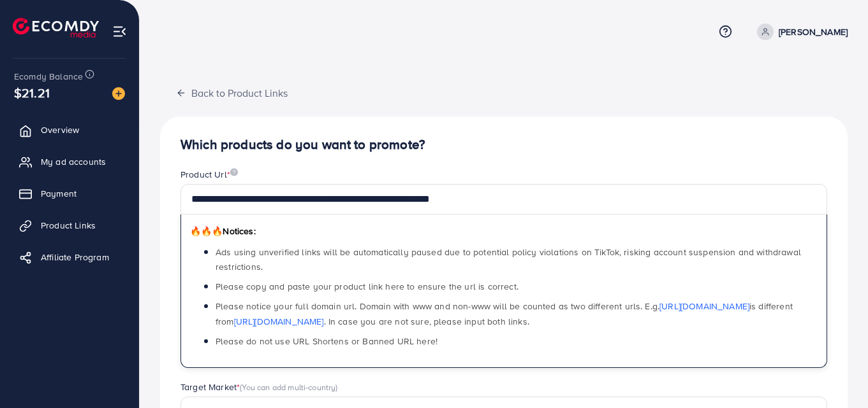 This screenshot has width=868, height=408. What do you see at coordinates (59, 194) in the screenshot?
I see `span: Payment` at bounding box center [59, 194].